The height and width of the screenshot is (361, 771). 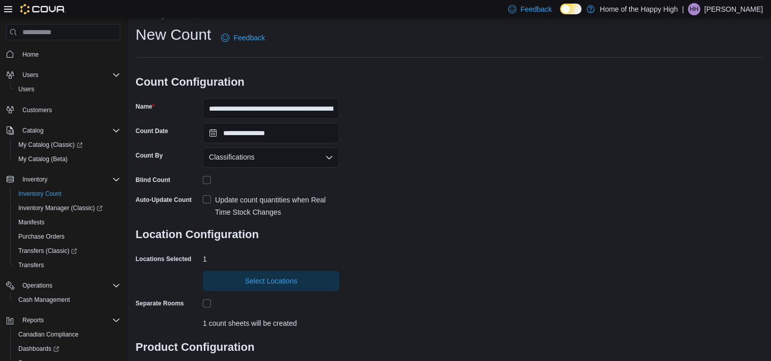 I want to click on a: My Catalog (Beta), so click(x=43, y=159).